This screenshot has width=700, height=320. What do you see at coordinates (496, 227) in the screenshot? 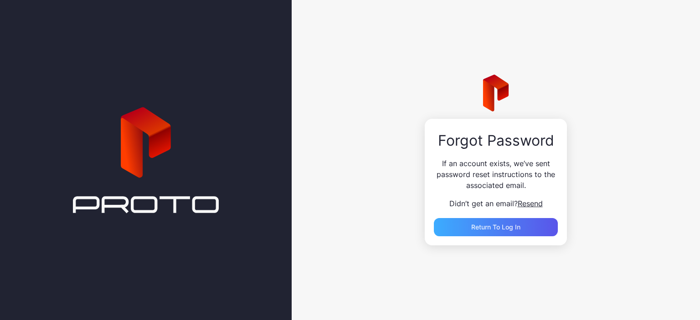
I see `span: Return to Log In` at bounding box center [496, 227].